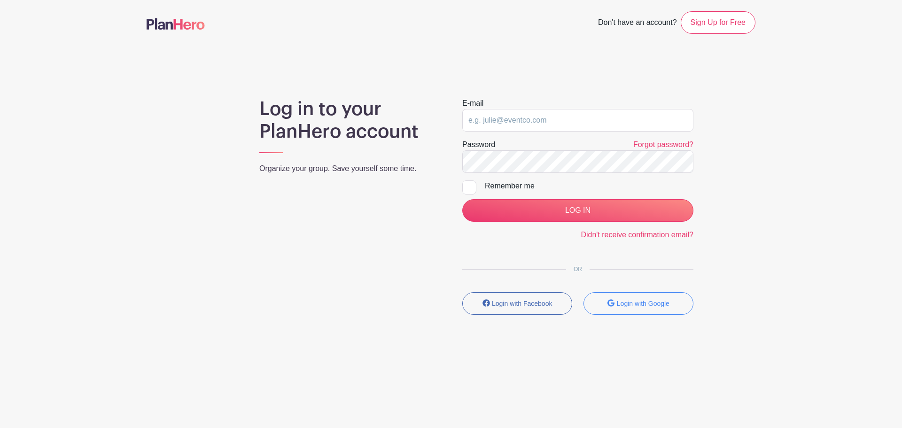 The image size is (902, 428). What do you see at coordinates (718, 23) in the screenshot?
I see `a: Sign Up for Free` at bounding box center [718, 23].